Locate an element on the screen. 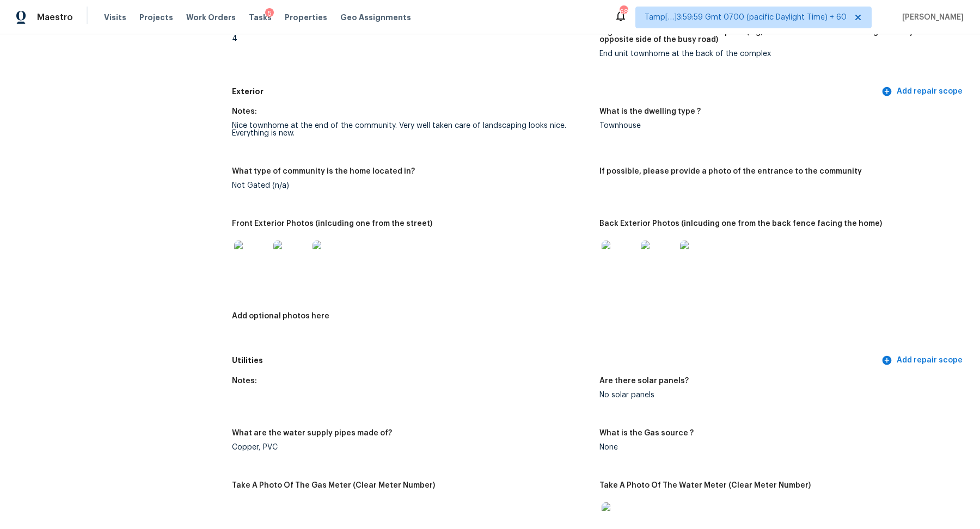  div: Townhouse is located at coordinates (778, 125).